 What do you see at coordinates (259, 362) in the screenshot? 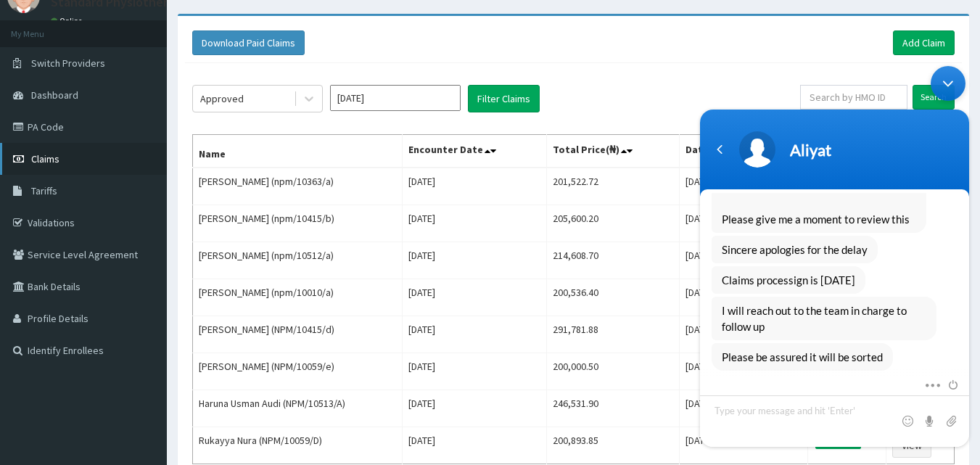
I see `span: Attach a file` at bounding box center [259, 362].